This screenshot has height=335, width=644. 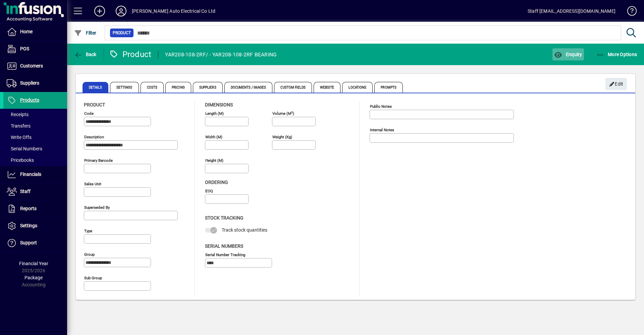 What do you see at coordinates (86, 54) in the screenshot?
I see `app-page-header-button: Back` at bounding box center [86, 54].